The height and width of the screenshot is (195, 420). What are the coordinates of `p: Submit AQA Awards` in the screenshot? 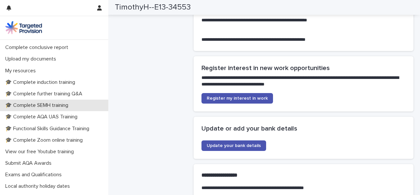 It's located at (30, 163).